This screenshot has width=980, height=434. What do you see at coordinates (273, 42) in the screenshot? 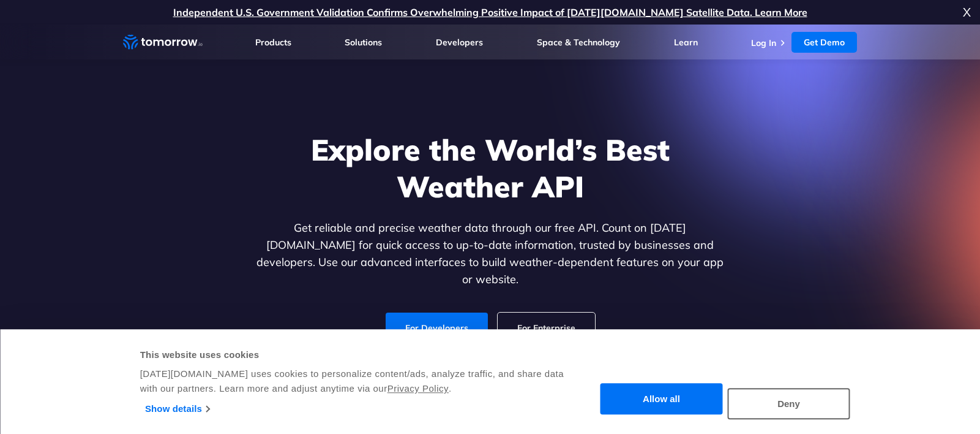
I see `a: Products` at bounding box center [273, 42].